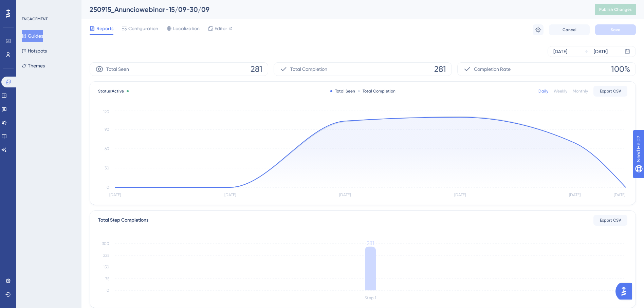 Image resolution: width=644 pixels, height=308 pixels. Describe the element at coordinates (333, 9) in the screenshot. I see `div: 250915_Anunciowebinar-15/09-30/09` at that location.